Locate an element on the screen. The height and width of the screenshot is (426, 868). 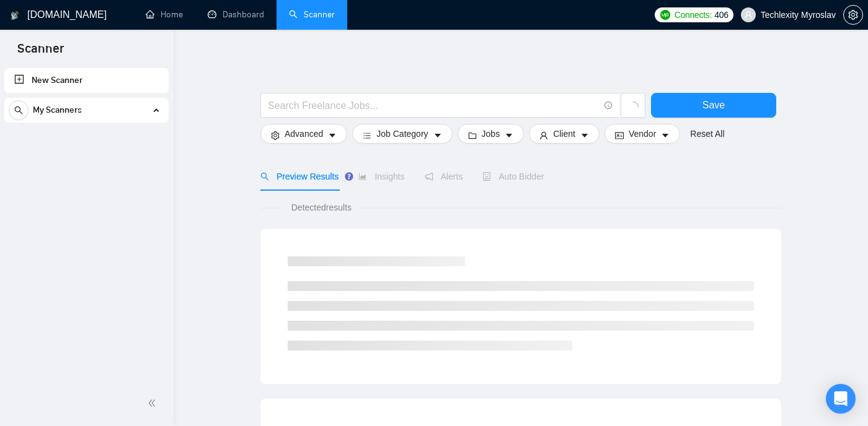
span: Jobs is located at coordinates (491, 134).